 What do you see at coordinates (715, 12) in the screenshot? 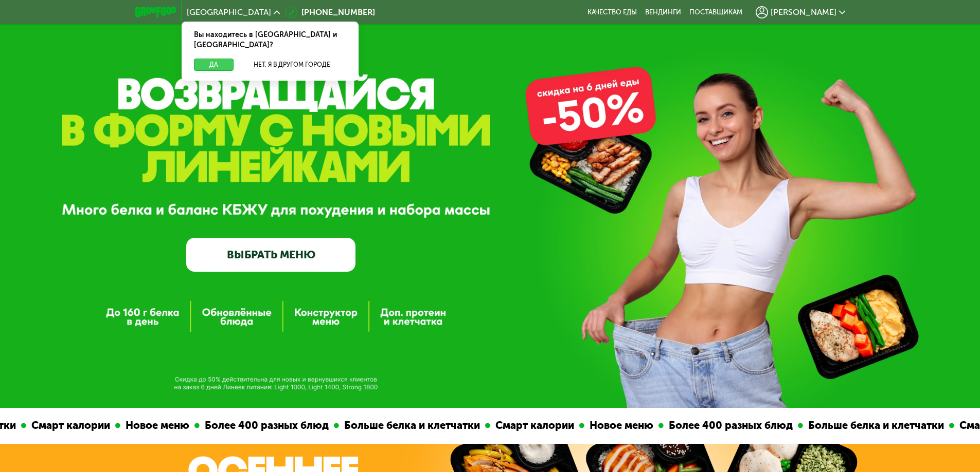
I see `div: поставщикам` at bounding box center [715, 12].